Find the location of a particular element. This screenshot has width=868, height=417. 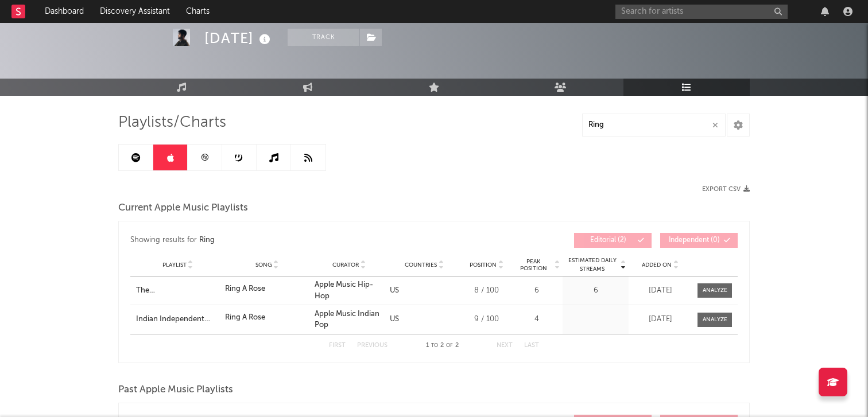

div: 1 2 2 is located at coordinates (442, 346).